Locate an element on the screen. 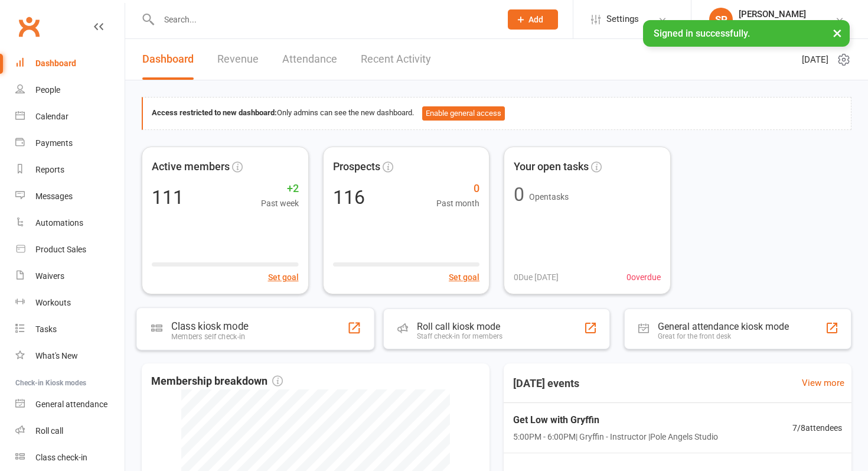 Image resolution: width=868 pixels, height=471 pixels. span: Prospects is located at coordinates (357, 167).